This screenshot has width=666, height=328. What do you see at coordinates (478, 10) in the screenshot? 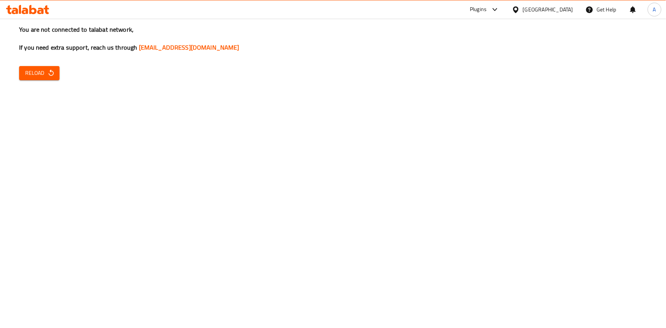
I see `div: Plugins` at bounding box center [478, 10].